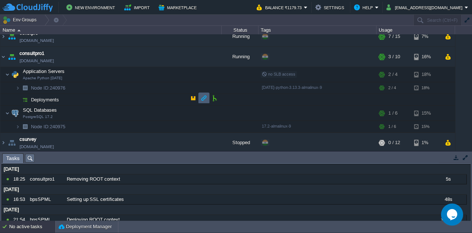 Image resolution: width=472 pixels, height=233 pixels. Describe the element at coordinates (40, 110) in the screenshot. I see `span: SQL Databases` at that location.